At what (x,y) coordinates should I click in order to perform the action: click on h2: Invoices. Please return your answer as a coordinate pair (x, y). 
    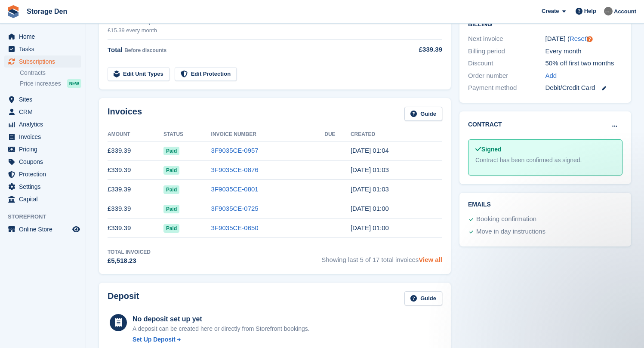
    Looking at the image, I should click on (125, 114).